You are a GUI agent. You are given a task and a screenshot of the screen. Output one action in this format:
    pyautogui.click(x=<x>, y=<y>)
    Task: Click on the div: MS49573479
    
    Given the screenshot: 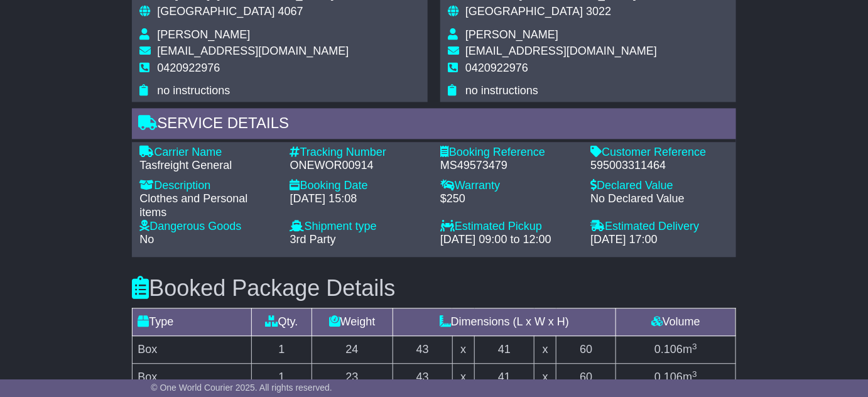 What is the action you would take?
    pyautogui.click(x=509, y=166)
    